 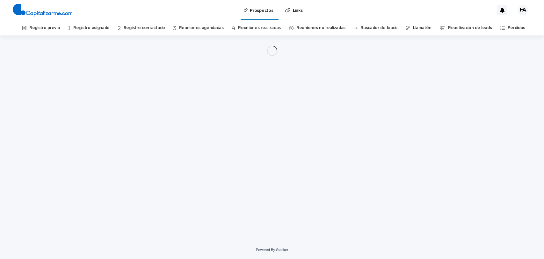 What do you see at coordinates (423, 28) in the screenshot?
I see `a: Llamatón` at bounding box center [423, 28].